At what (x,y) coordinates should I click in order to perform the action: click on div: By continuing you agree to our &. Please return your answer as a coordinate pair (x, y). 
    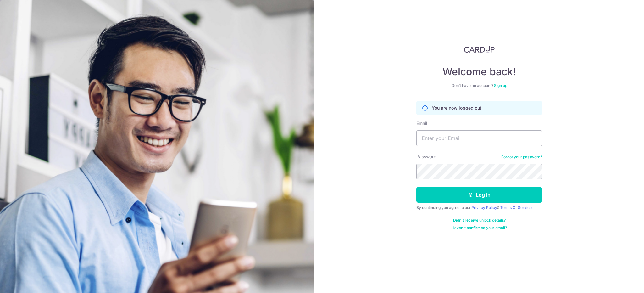
    Looking at the image, I should click on (480, 208).